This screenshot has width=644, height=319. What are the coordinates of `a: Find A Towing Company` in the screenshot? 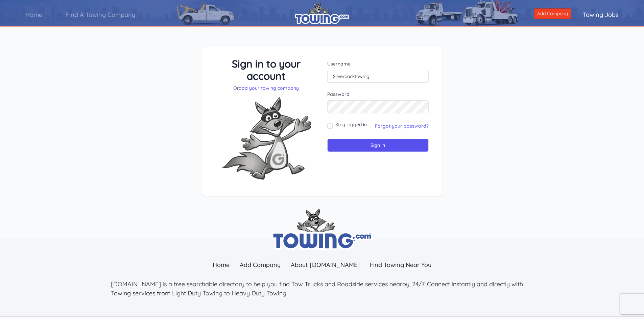 It's located at (100, 14).